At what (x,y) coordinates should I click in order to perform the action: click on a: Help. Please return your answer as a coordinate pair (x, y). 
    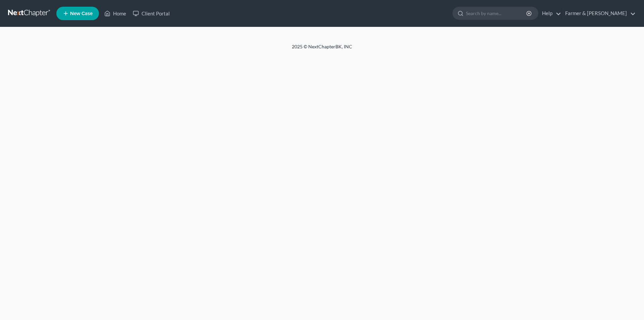
    Looking at the image, I should click on (550, 14).